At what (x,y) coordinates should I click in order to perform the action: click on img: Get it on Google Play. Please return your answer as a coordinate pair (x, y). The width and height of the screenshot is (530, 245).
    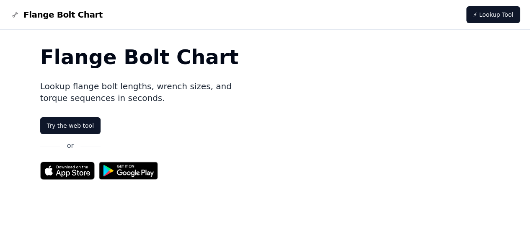
    Looking at the image, I should click on (129, 171).